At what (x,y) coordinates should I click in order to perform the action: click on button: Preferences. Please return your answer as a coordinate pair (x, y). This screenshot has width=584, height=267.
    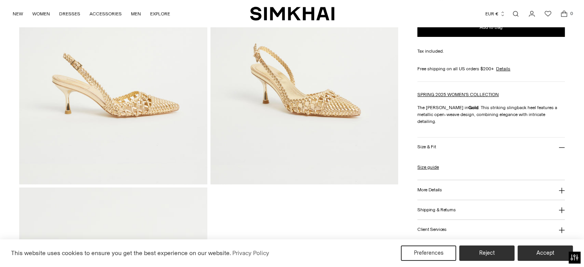
    Looking at the image, I should click on (428, 253).